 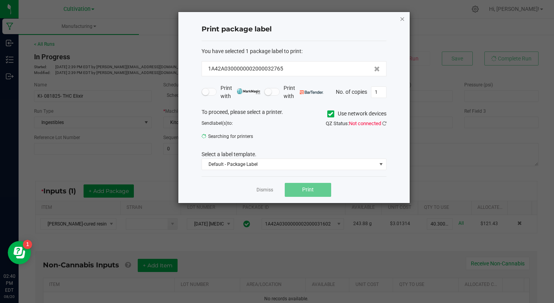 I want to click on span: No. of copies, so click(x=351, y=91).